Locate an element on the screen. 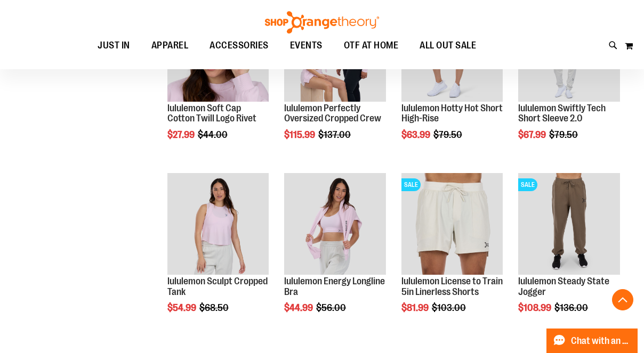 The image size is (644, 353). span: $56.00 is located at coordinates (331, 308).